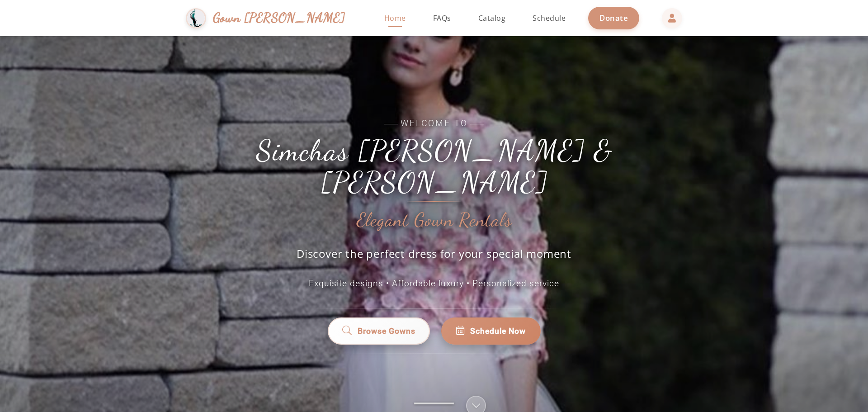 The image size is (868, 412). I want to click on span: Donate, so click(614, 18).